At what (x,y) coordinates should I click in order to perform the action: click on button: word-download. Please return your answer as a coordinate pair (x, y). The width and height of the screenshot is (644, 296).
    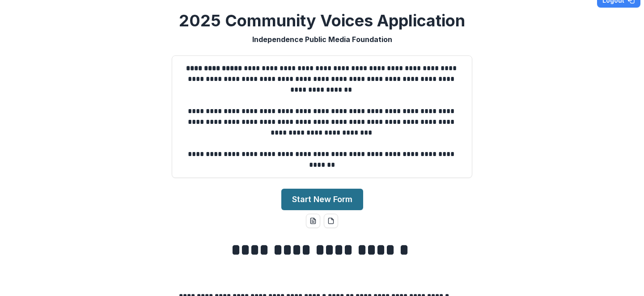
    Looking at the image, I should click on (313, 221).